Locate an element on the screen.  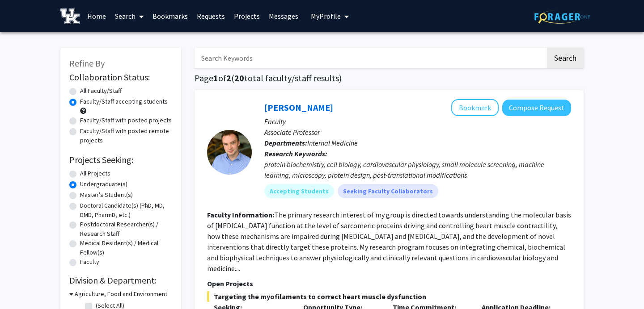
b: Faculty Information: is located at coordinates (241, 215).